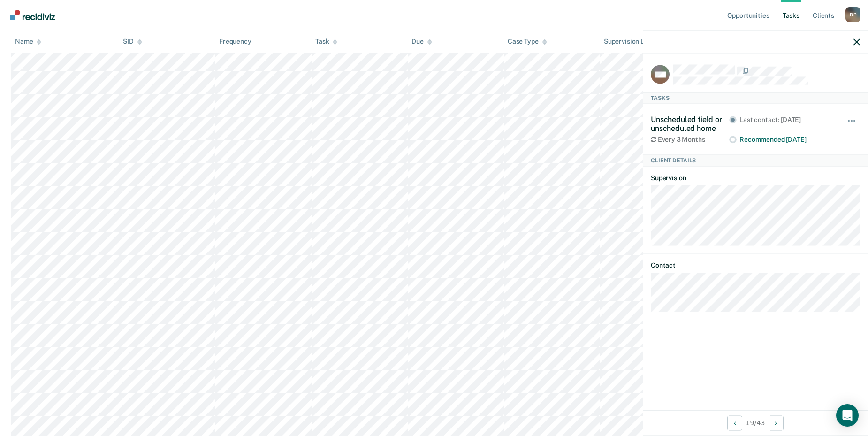 Image resolution: width=868 pixels, height=436 pixels. What do you see at coordinates (776, 423) in the screenshot?
I see `button: Next Client` at bounding box center [776, 423].